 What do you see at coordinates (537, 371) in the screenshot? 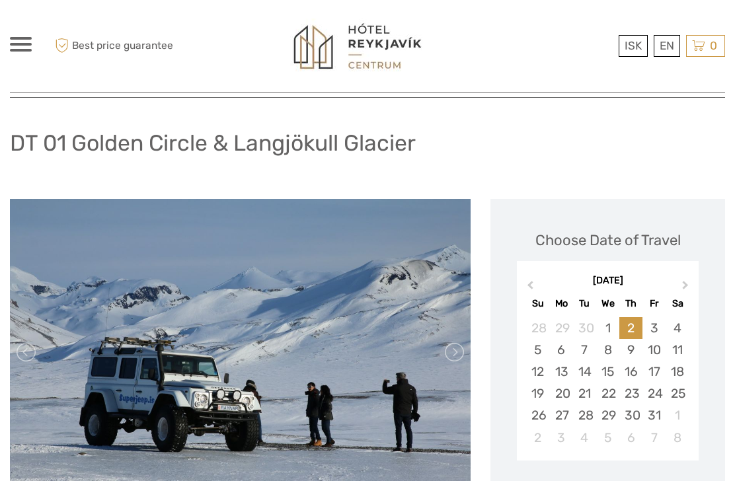
I see `div: Choose Sunday, October 12th, 2025` at bounding box center [537, 371].